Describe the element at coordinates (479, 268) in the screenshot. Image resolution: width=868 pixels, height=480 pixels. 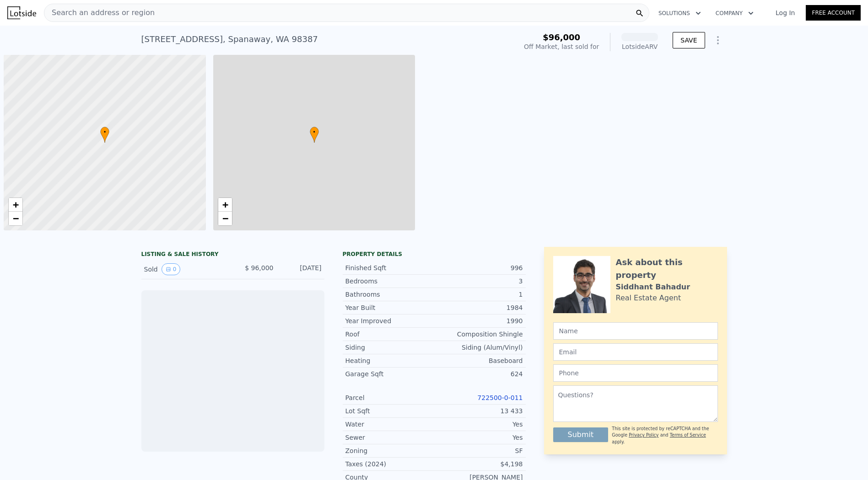
I see `div: 996` at that location.